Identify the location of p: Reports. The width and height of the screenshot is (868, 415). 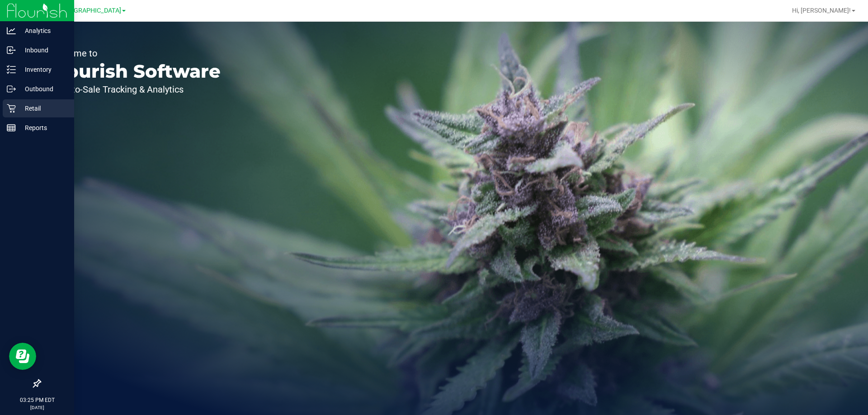
(43, 128).